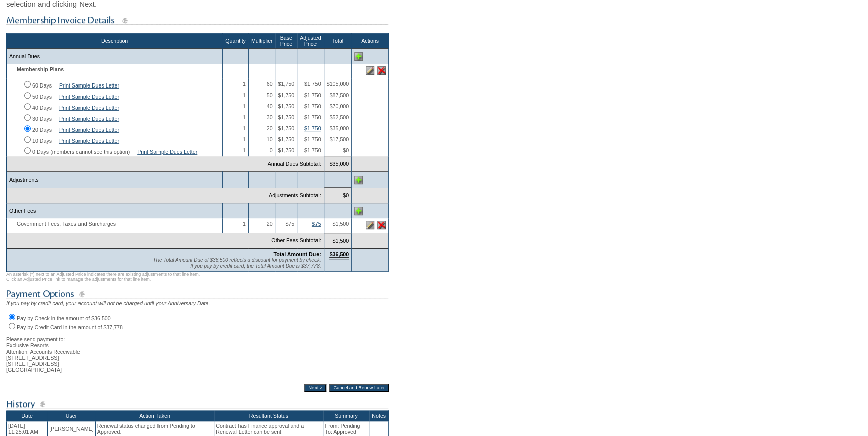 This screenshot has width=868, height=436. Describe the element at coordinates (42, 130) in the screenshot. I see `label: 20 Days` at that location.